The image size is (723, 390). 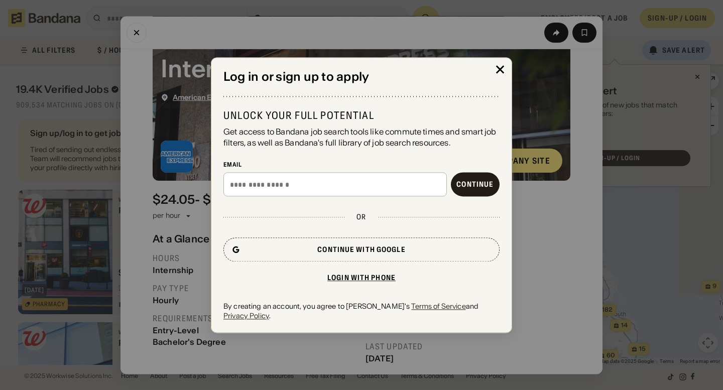 What do you see at coordinates (246, 316) in the screenshot?
I see `a: Privacy Policy` at bounding box center [246, 316].